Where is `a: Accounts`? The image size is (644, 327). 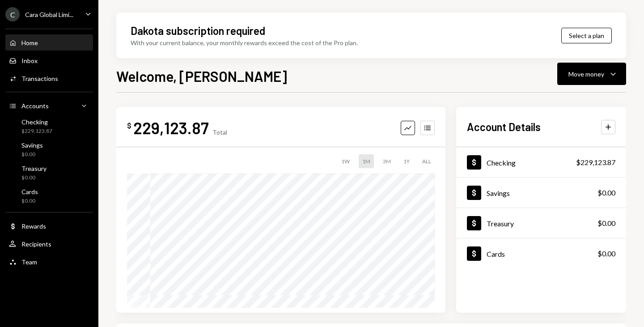 a: Accounts is located at coordinates (49, 106).